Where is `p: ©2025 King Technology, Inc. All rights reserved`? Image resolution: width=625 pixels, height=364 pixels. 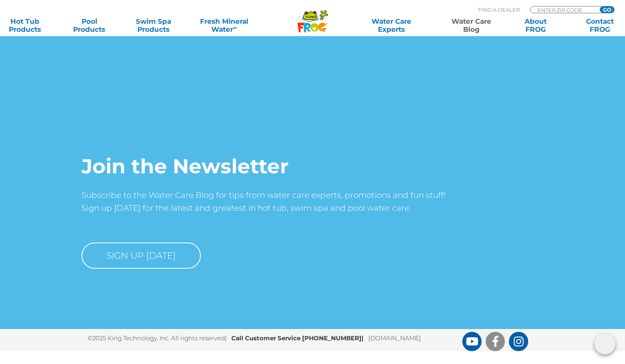
p: ©2025 King Technology, Inc. All rights reserved is located at coordinates (275, 335).